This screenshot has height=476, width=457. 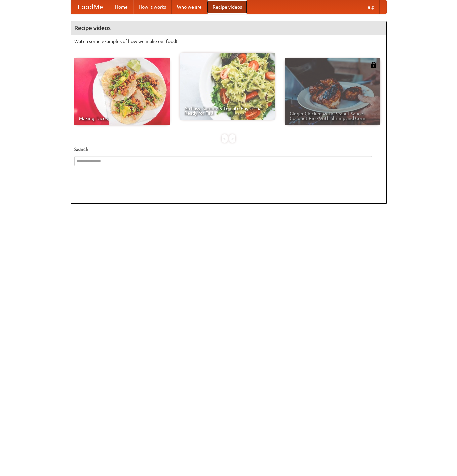 What do you see at coordinates (369, 7) in the screenshot?
I see `a: Help` at bounding box center [369, 7].